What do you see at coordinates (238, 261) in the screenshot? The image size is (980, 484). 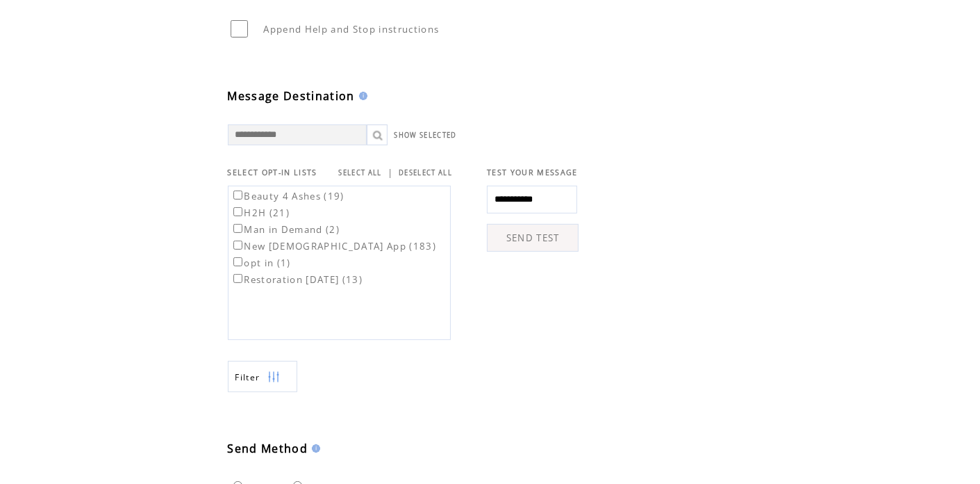 I see `input: opt in (1)` at bounding box center [238, 261].